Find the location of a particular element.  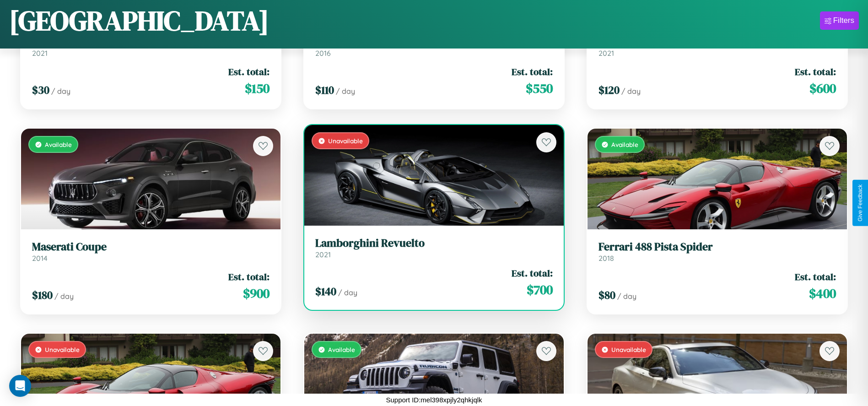

span: $ 400 is located at coordinates (822, 294).